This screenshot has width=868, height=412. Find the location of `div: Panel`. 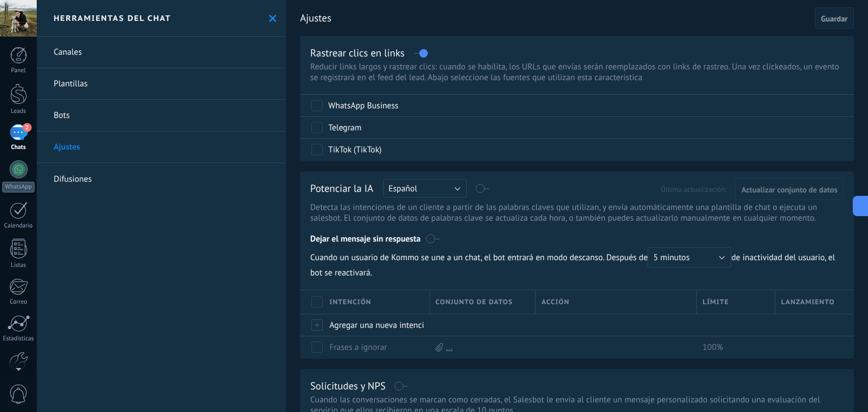

div: Panel is located at coordinates (19, 70).